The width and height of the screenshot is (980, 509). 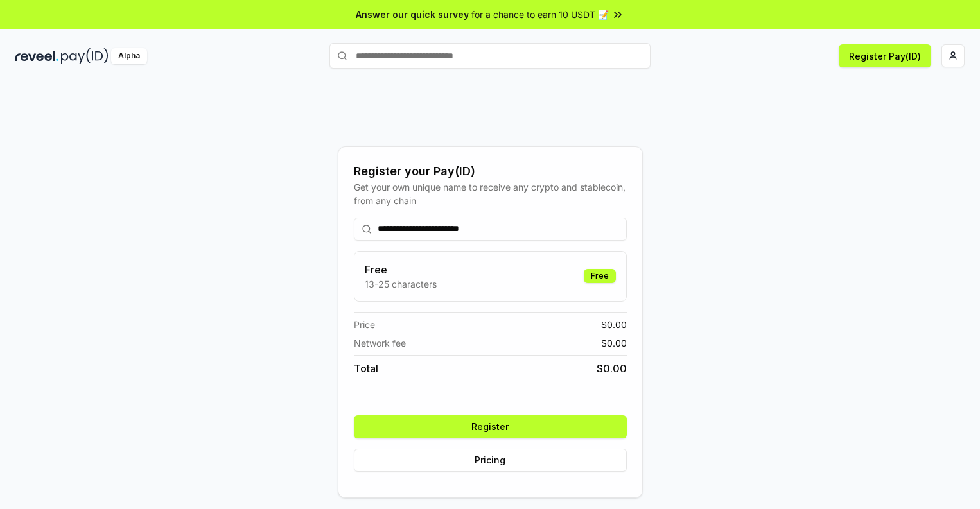 What do you see at coordinates (366, 368) in the screenshot?
I see `span: Total` at bounding box center [366, 368].